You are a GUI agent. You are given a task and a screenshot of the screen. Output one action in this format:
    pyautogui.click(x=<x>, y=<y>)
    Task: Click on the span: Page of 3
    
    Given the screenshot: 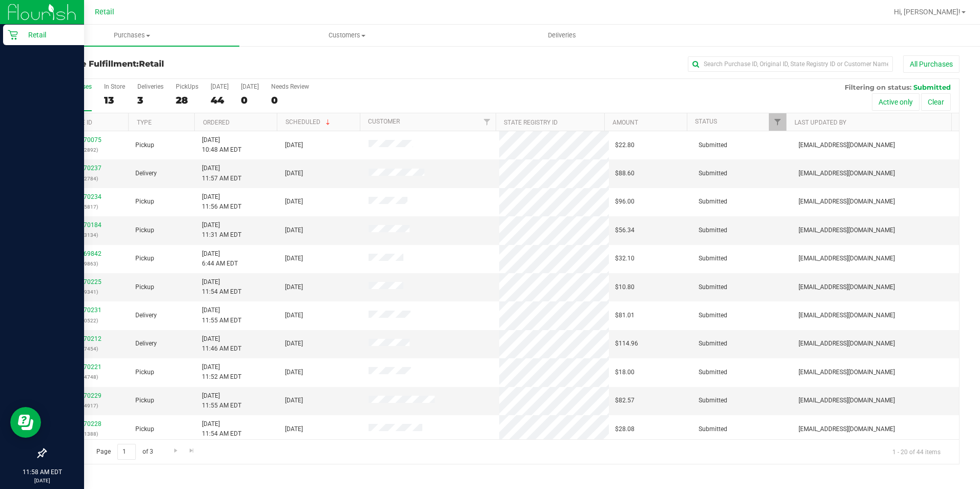 What is the action you would take?
    pyautogui.click(x=124, y=452)
    